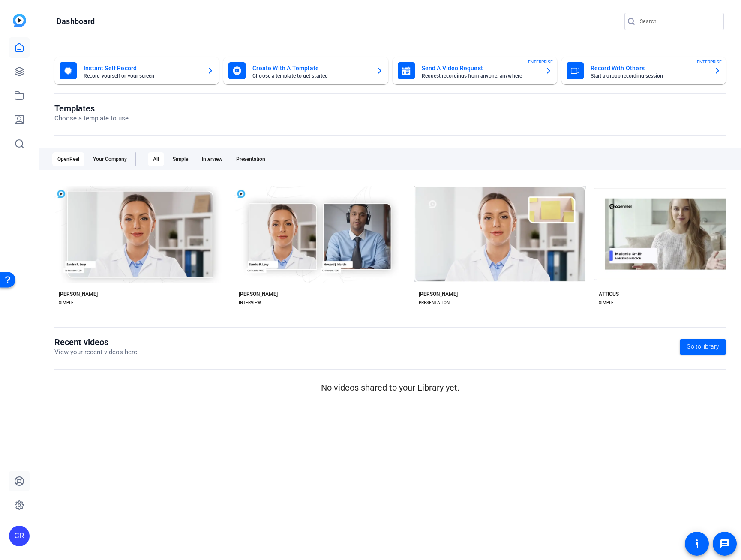  What do you see at coordinates (697, 544) in the screenshot?
I see `mat-icon: accessibility` at bounding box center [697, 544].